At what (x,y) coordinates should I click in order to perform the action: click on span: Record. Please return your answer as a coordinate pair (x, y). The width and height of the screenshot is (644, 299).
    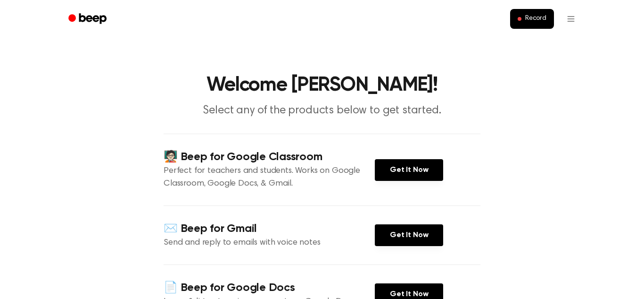
    Looking at the image, I should click on (535, 19).